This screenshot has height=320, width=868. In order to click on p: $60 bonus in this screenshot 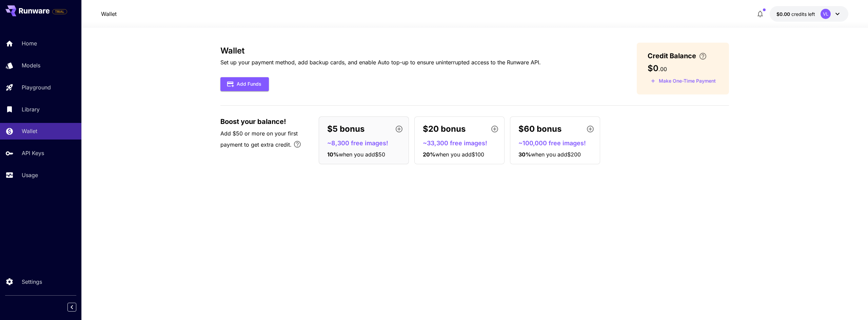, I will do `click(540, 129)`.